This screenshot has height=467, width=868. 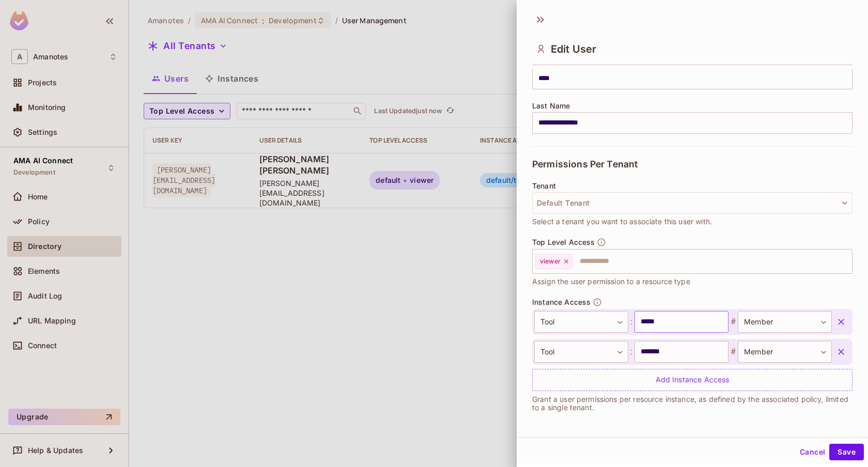 I want to click on span: viewer, so click(x=550, y=261).